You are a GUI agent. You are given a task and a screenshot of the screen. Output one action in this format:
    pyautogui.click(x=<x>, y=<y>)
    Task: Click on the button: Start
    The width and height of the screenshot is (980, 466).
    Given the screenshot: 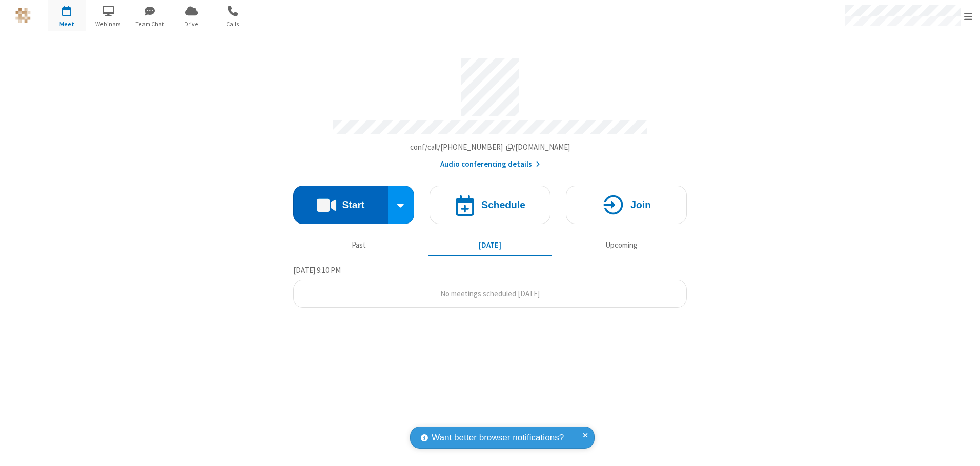 What is the action you would take?
    pyautogui.click(x=340, y=205)
    